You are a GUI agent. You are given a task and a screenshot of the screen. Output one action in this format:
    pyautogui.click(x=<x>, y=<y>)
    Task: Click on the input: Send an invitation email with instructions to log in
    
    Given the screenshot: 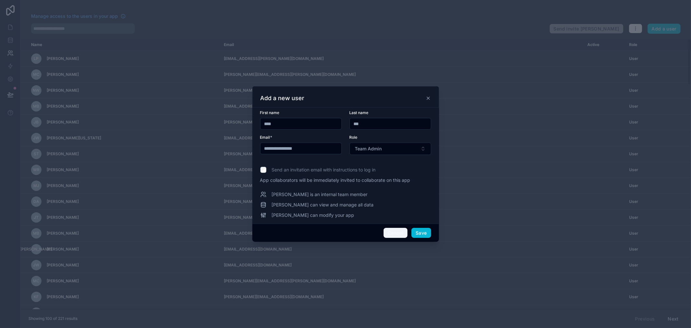 What is the action you would take?
    pyautogui.click(x=263, y=170)
    